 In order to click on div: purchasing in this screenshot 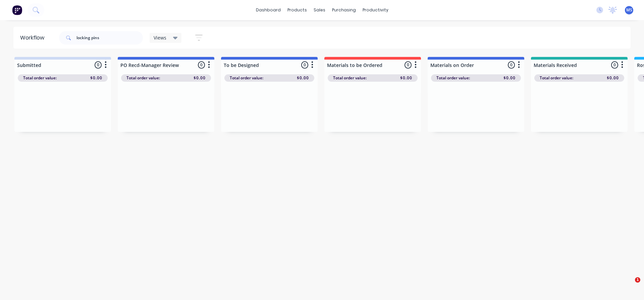, I will do `click(344, 10)`.